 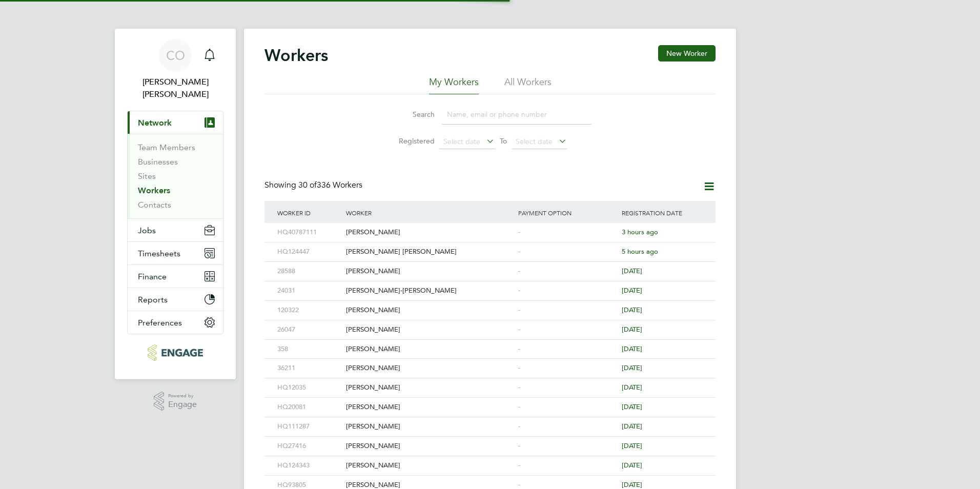 What do you see at coordinates (309, 407) in the screenshot?
I see `div: HQ20081` at bounding box center [309, 407].